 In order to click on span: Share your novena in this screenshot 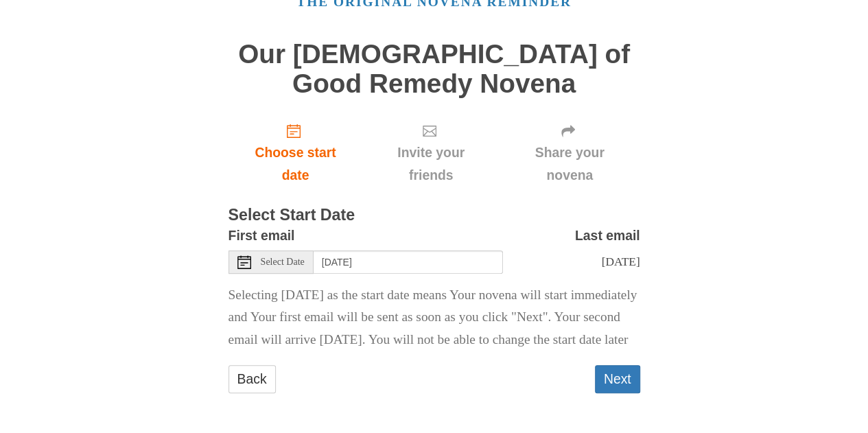, I will do `click(569, 164)`.